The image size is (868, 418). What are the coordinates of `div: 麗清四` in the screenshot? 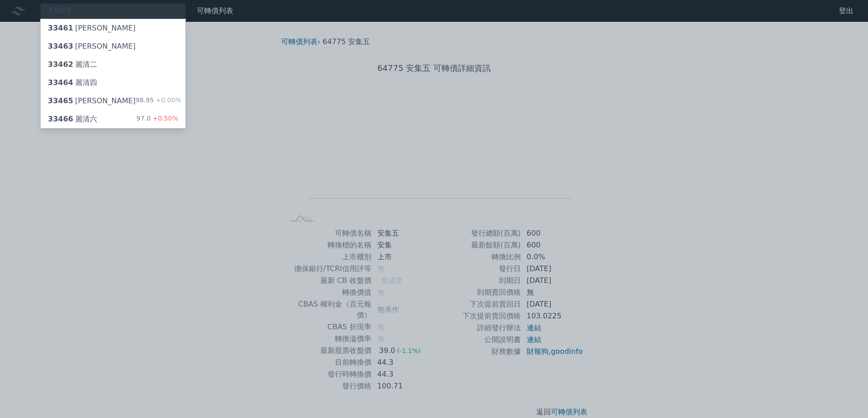 It's located at (73, 83).